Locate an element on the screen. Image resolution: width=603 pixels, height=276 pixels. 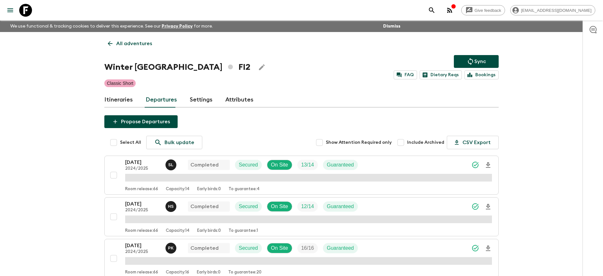
button: CSV Export is located at coordinates (473, 142).